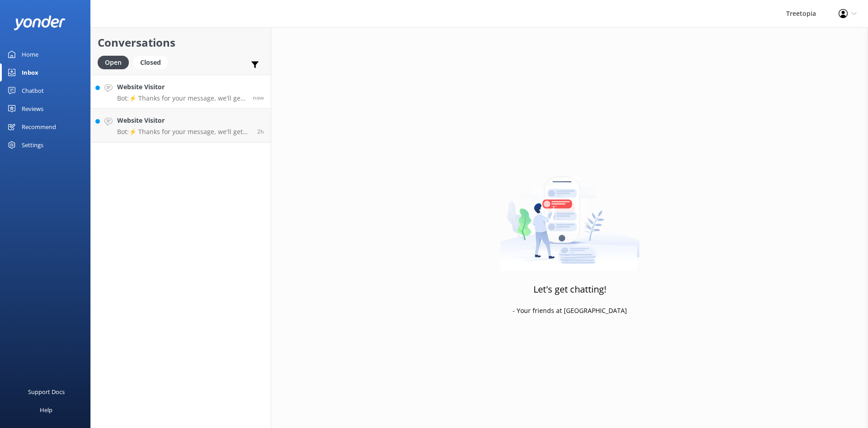 The width and height of the screenshot is (868, 428). I want to click on img: artwork of a man stealing a conversation from at giant smartphone, so click(570, 214).